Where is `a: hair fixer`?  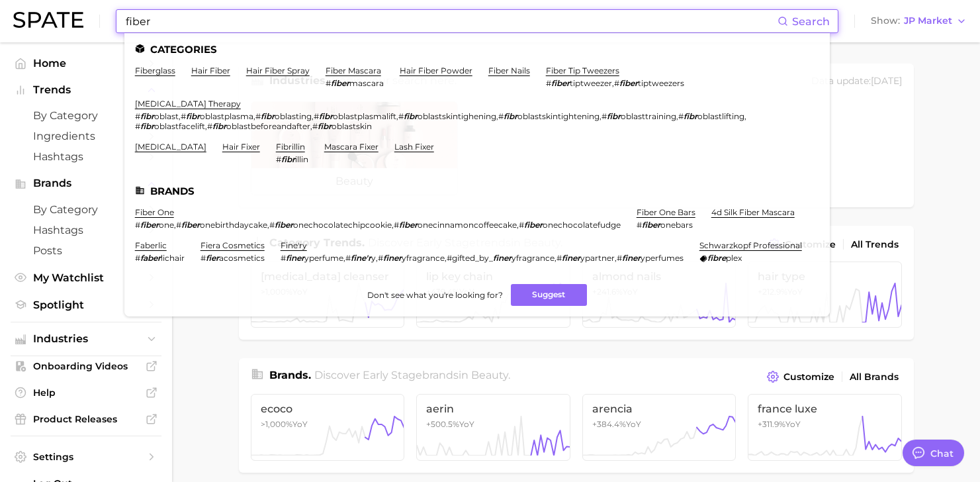
a: hair fixer is located at coordinates (241, 146).